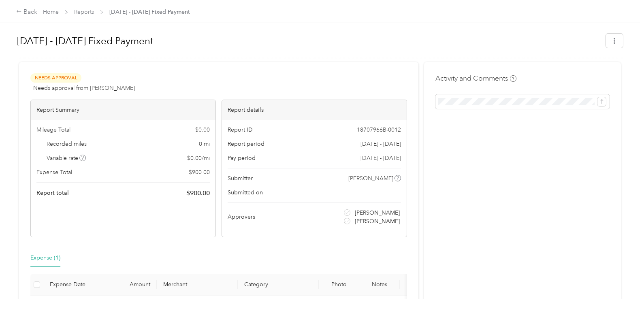  Describe the element at coordinates (240, 130) in the screenshot. I see `span: Report ID` at that location.